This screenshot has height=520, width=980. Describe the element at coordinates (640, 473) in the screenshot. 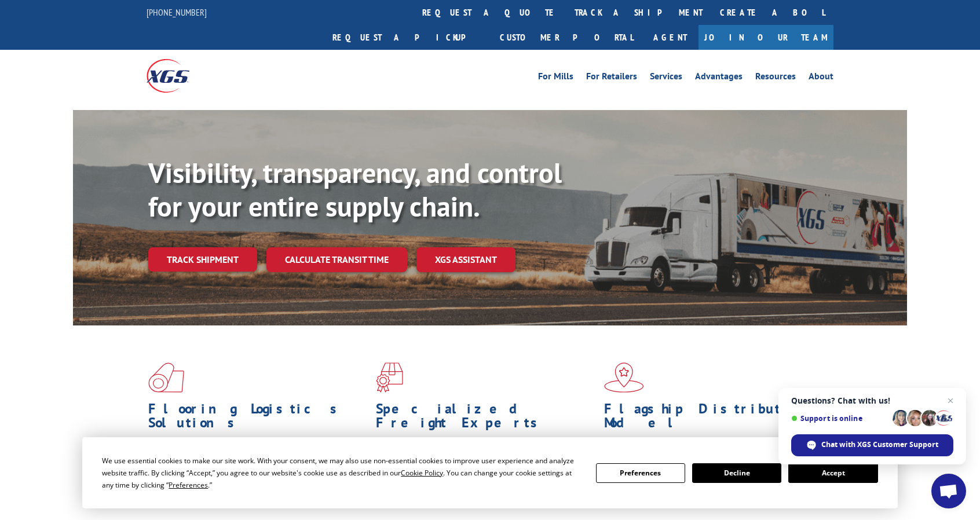

I see `button: Preferences` at that location.